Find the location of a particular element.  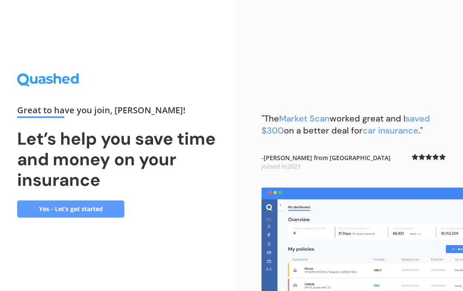

h1: Let’s help you save time and money on your insurance is located at coordinates (118, 159).